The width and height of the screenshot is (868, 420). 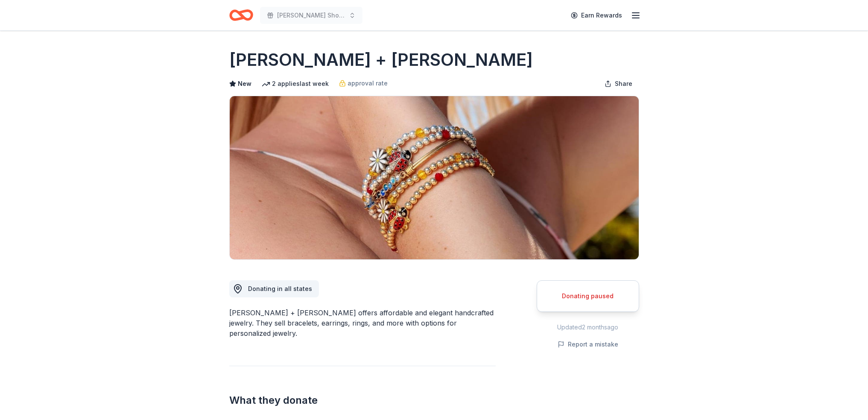 What do you see at coordinates (280, 289) in the screenshot?
I see `span: Donating in all states` at bounding box center [280, 289].